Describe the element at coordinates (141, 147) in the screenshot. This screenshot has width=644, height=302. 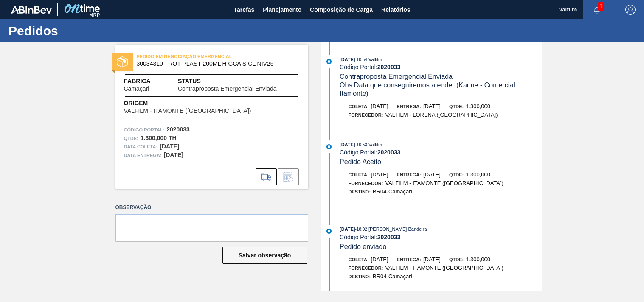
I see `span: Data coleta:` at that location.